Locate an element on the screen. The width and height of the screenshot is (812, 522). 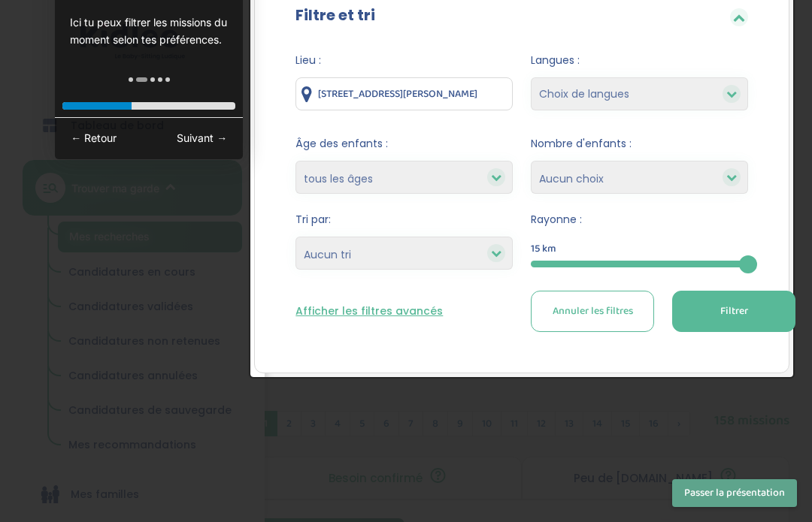
button: Afficher les filtres avancés is located at coordinates (369, 311).